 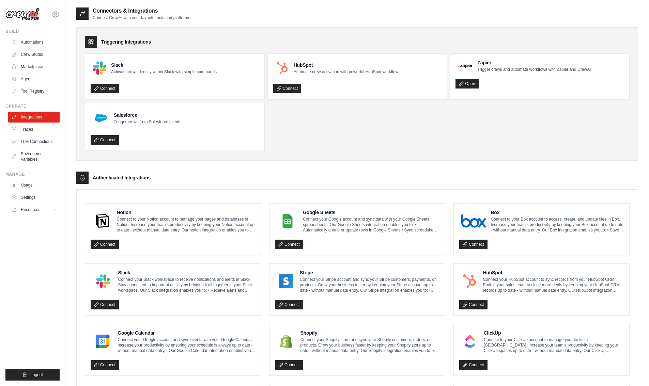 What do you see at coordinates (557, 225) in the screenshot?
I see `p: Connect to your Box account to access, create, and update files in Box. Increase your team’s prod...` at bounding box center [557, 225].